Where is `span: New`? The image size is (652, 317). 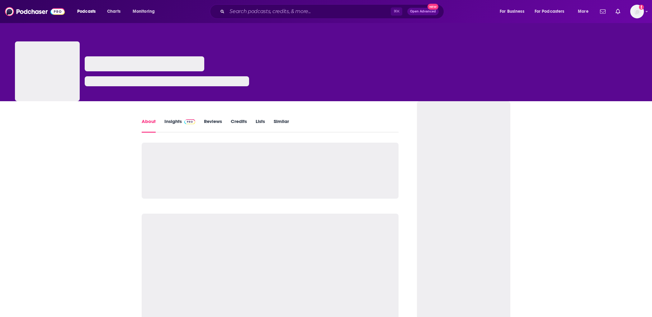
span: New is located at coordinates (433, 7).